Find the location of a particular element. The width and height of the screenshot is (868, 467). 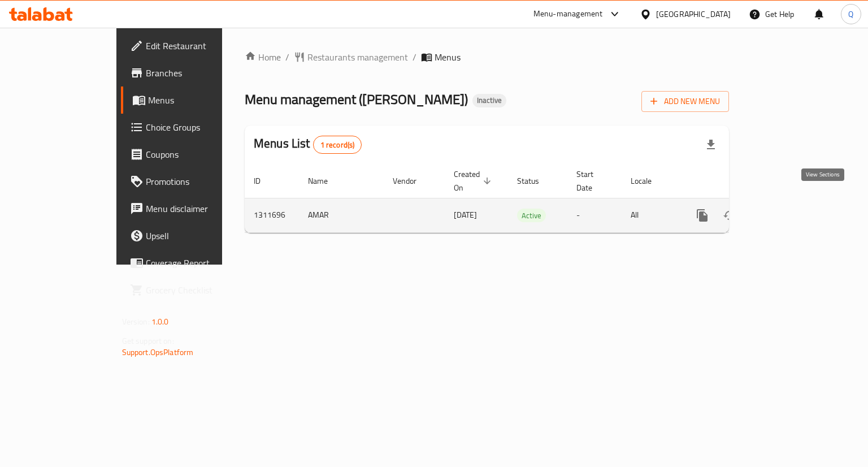

span: ID is located at coordinates (264, 181).